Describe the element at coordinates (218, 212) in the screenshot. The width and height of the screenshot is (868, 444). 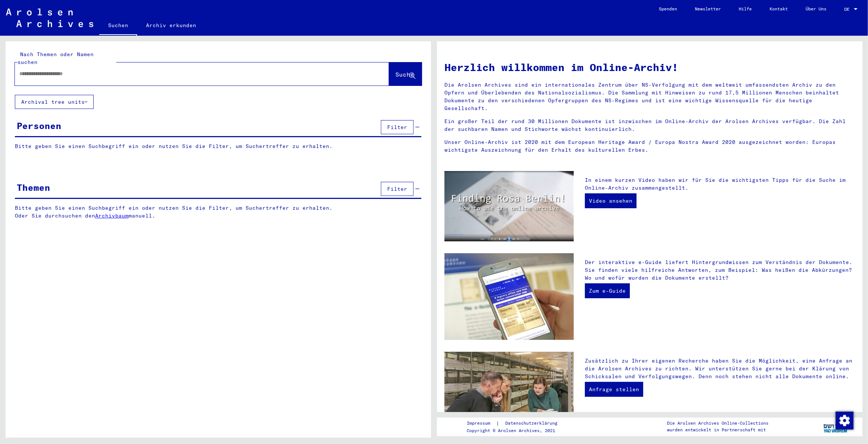
I see `p: Bitte geben Sie einen Suchbegriff ein oder nutzen Sie die Filter, um Suchertreffer zu erhalten. O...` at that location.